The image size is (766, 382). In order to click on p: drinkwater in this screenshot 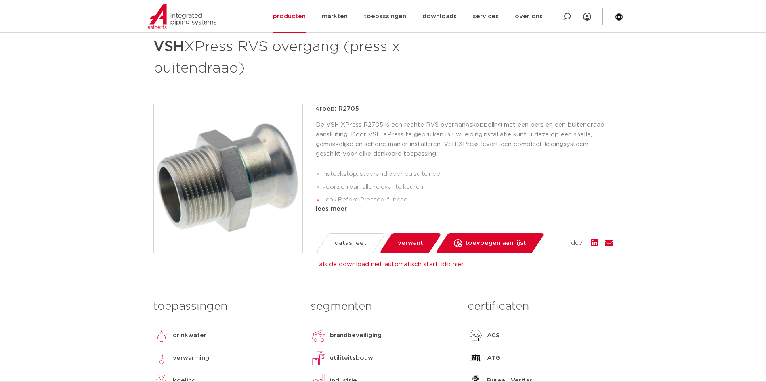, I will do `click(189, 336)`.